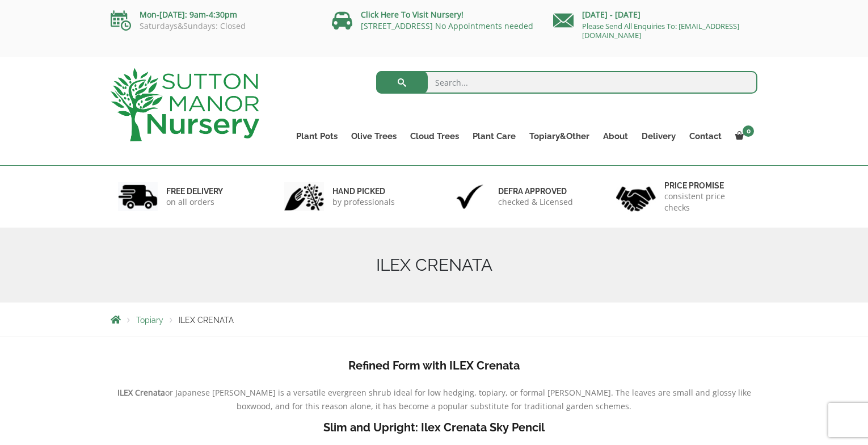  Describe the element at coordinates (434, 265) in the screenshot. I see `h1: ILEX CRENATA` at that location.